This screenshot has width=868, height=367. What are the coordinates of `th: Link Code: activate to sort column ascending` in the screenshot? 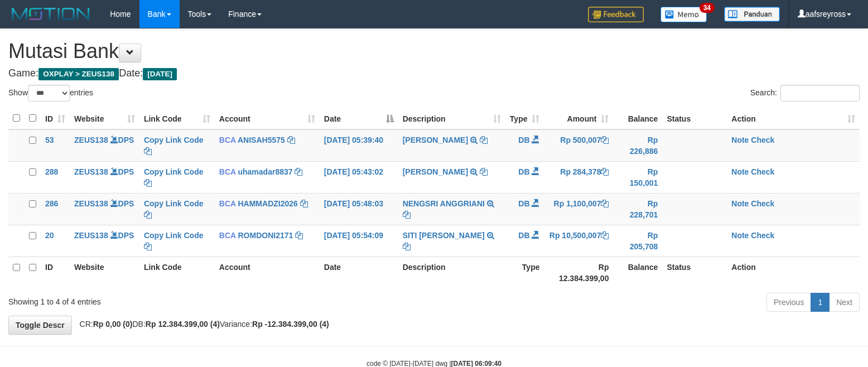 It's located at (177, 118).